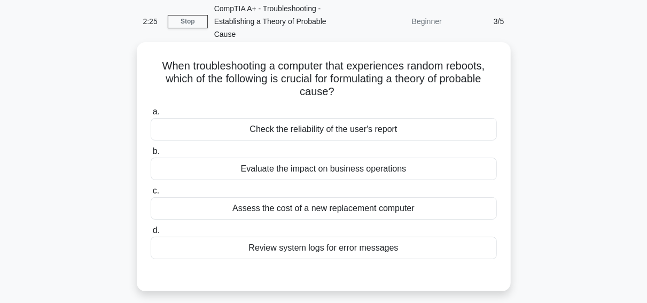 This screenshot has width=647, height=303. Describe the element at coordinates (324, 208) in the screenshot. I see `div: Assess the cost of a new replacement computer` at that location.